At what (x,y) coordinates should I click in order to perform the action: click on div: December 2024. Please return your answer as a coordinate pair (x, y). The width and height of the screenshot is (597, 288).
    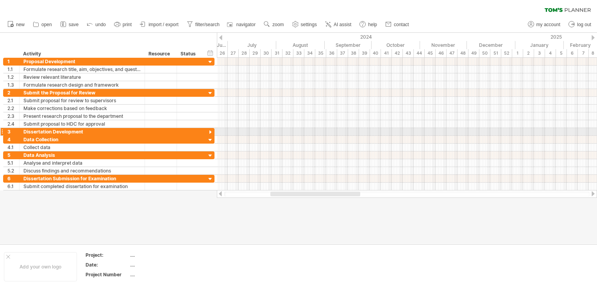
    Looking at the image, I should click on (491, 45).